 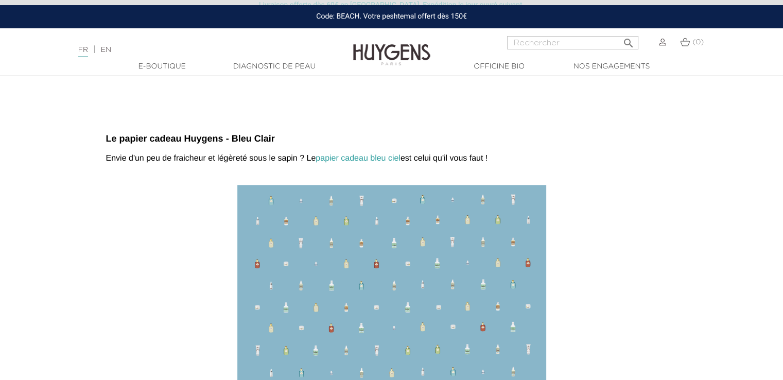 What do you see at coordinates (612, 66) in the screenshot?
I see `a: Nos engagements` at bounding box center [612, 66].